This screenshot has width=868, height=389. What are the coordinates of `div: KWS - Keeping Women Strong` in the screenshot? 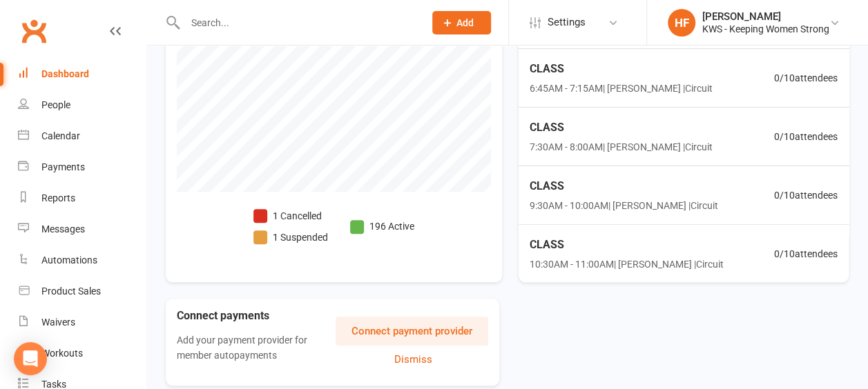 It's located at (766, 29).